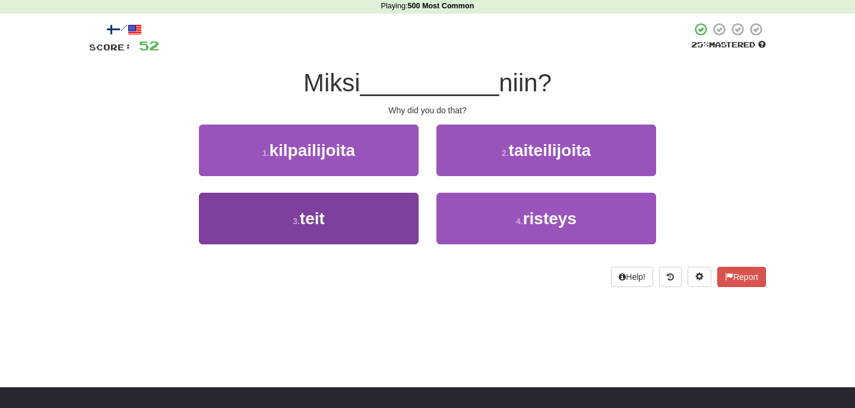 This screenshot has height=408, width=855. What do you see at coordinates (728, 45) in the screenshot?
I see `div: Mastered` at bounding box center [728, 45].